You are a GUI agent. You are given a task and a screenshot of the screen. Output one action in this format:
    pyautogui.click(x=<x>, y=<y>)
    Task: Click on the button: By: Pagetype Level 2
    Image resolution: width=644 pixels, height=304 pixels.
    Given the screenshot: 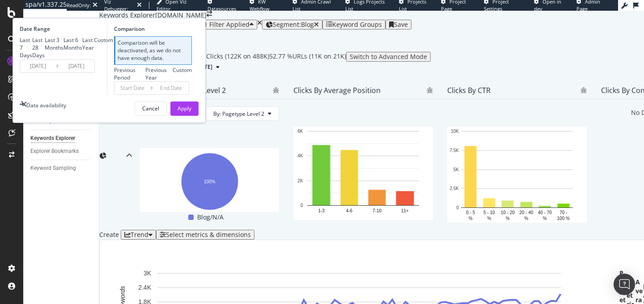 What is the action you would take?
    pyautogui.click(x=243, y=114)
    